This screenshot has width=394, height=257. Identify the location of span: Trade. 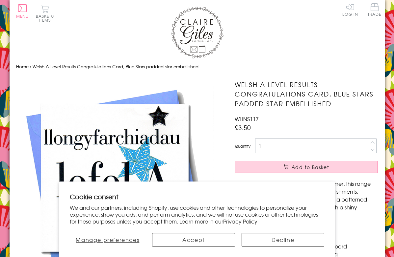
(374, 10).